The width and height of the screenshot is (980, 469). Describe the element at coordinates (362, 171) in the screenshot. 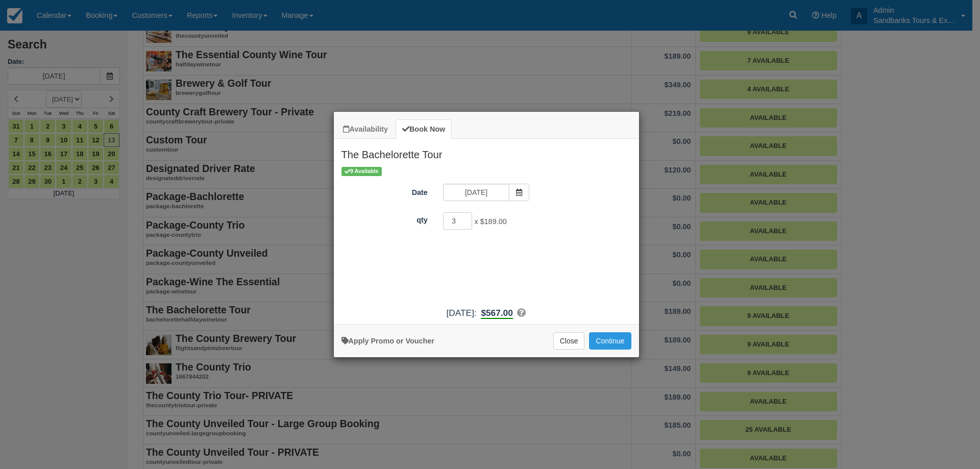

I see `span: 9 Available` at that location.